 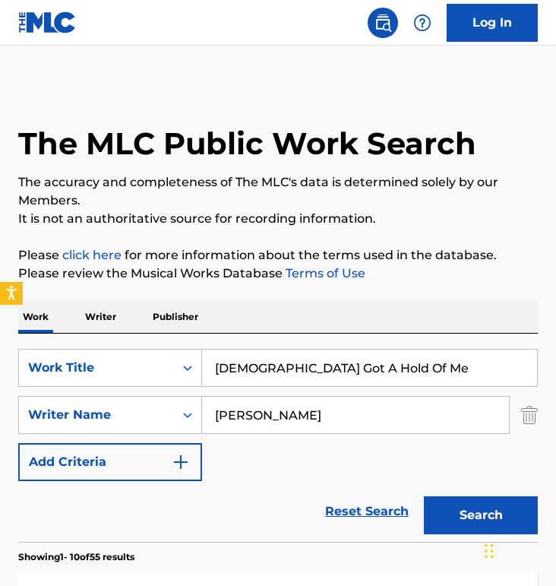 I want to click on img: Delete Criterion, so click(x=529, y=415).